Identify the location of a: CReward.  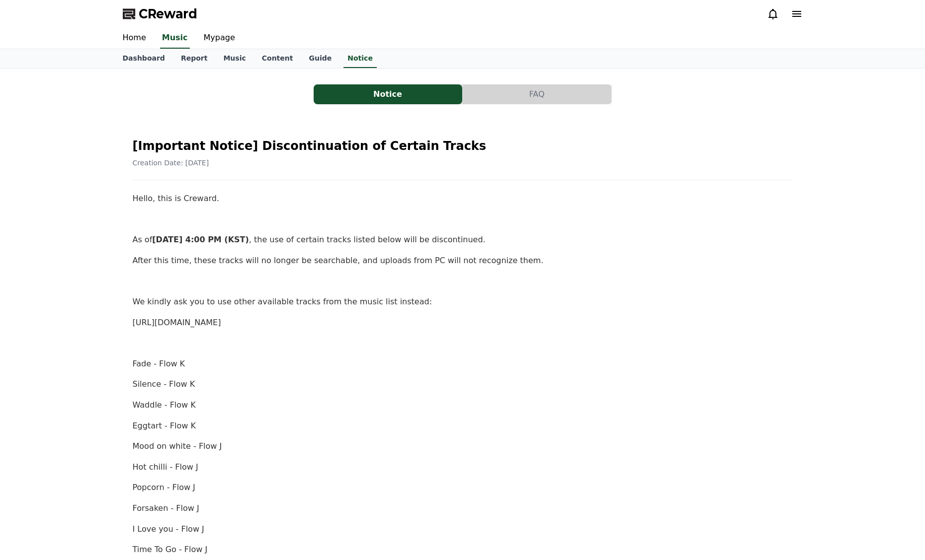
(160, 14).